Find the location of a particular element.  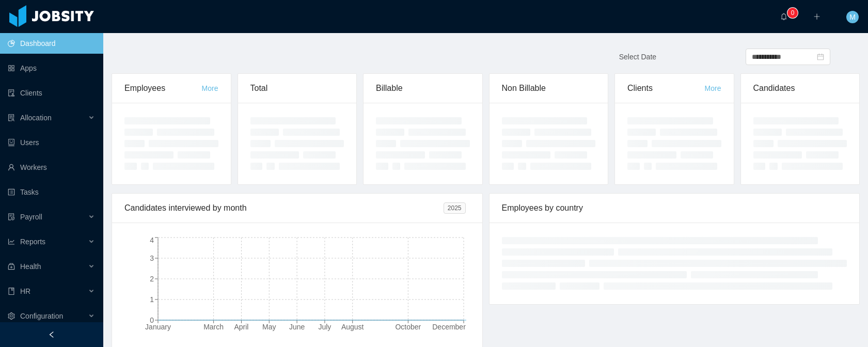

i: icon: solution is located at coordinates (11, 118).